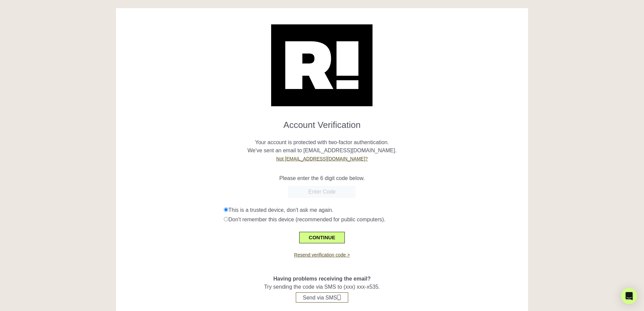 The image size is (644, 311). Describe the element at coordinates (322, 192) in the screenshot. I see `input: Enter Code` at that location.